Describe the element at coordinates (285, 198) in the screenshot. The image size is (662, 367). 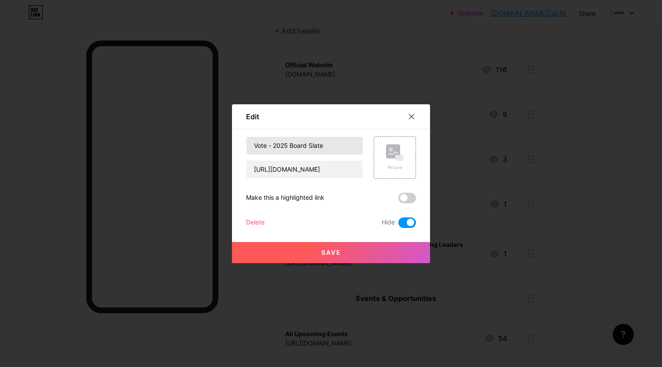
I see `div: Make this a highlighted link` at that location.